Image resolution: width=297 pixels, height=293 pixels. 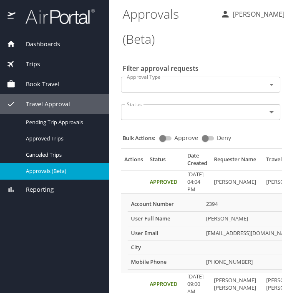 What do you see at coordinates (133, 161) in the screenshot?
I see `th: Actions` at bounding box center [133, 161].